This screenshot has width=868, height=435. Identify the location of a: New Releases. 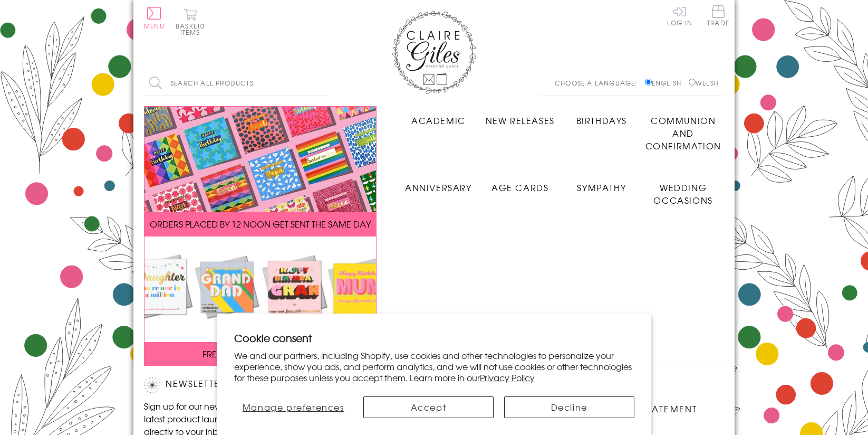
(520, 116).